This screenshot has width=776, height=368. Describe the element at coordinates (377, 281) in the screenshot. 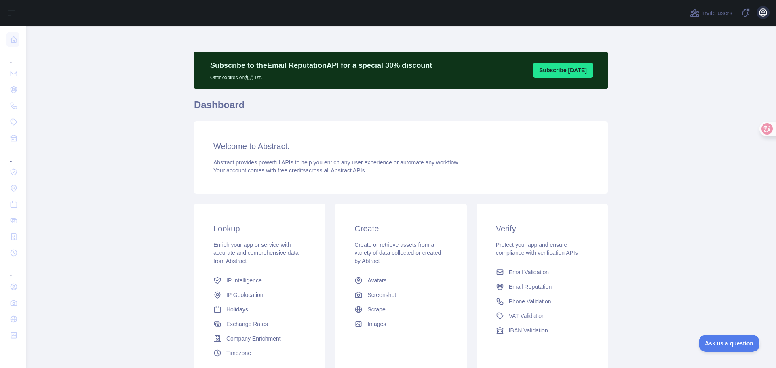

I see `span: Avatars` at that location.